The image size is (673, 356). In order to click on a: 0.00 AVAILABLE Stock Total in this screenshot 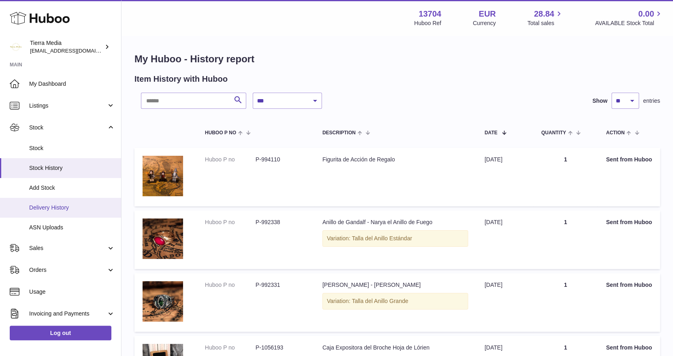, I will do `click(628, 18)`.